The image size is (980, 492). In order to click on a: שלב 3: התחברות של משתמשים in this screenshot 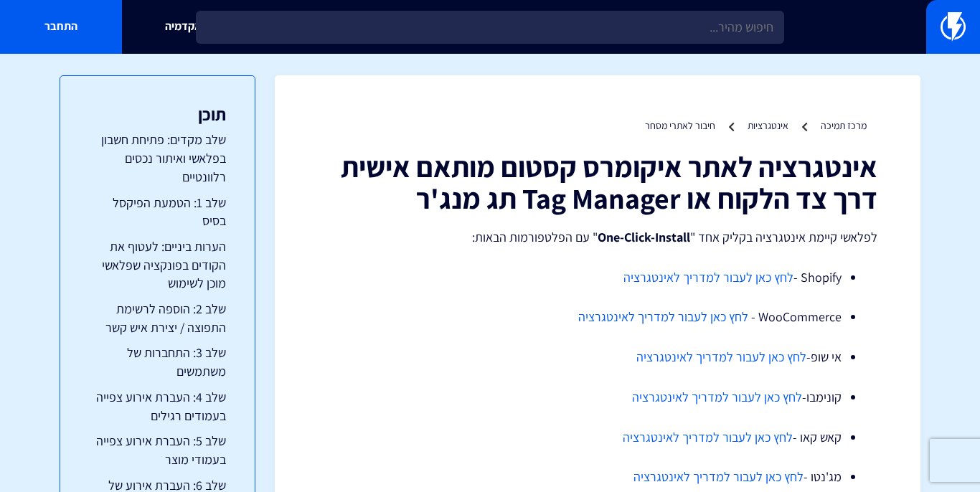, I will do `click(157, 362)`.